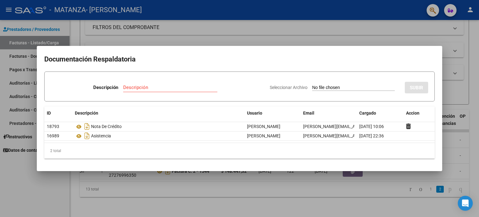 This screenshot has width=479, height=217. I want to click on p: Descripción, so click(106, 87).